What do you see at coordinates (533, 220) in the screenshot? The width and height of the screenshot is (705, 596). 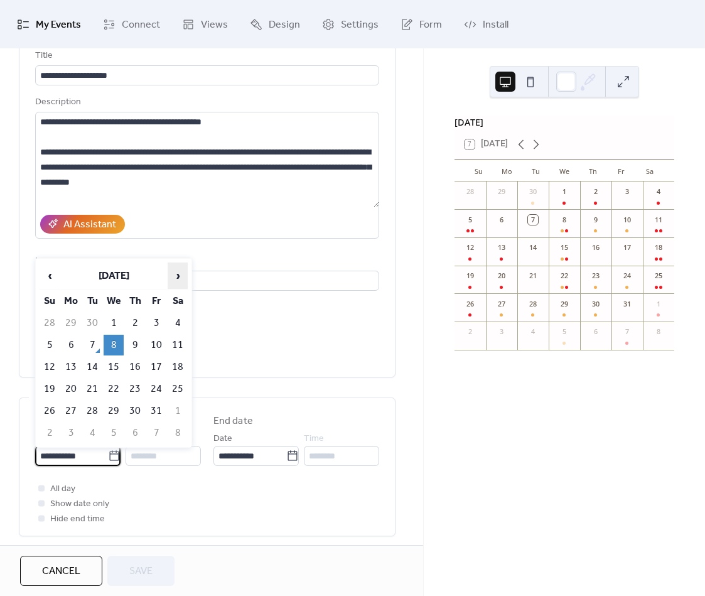 I see `div: 7` at bounding box center [533, 220].